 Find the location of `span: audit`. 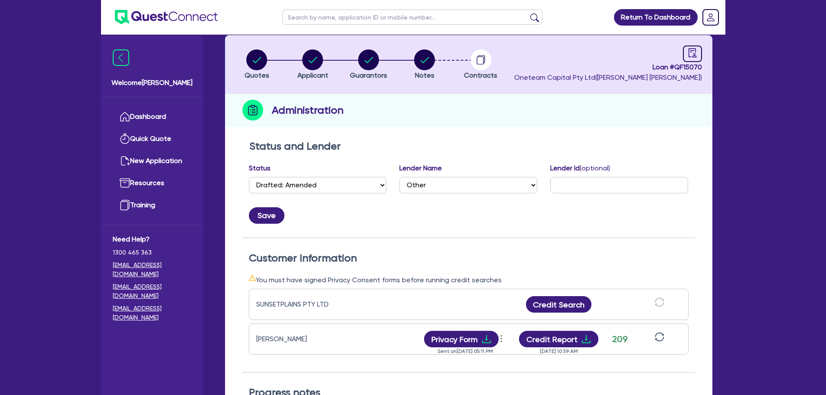

span: audit is located at coordinates (693, 53).